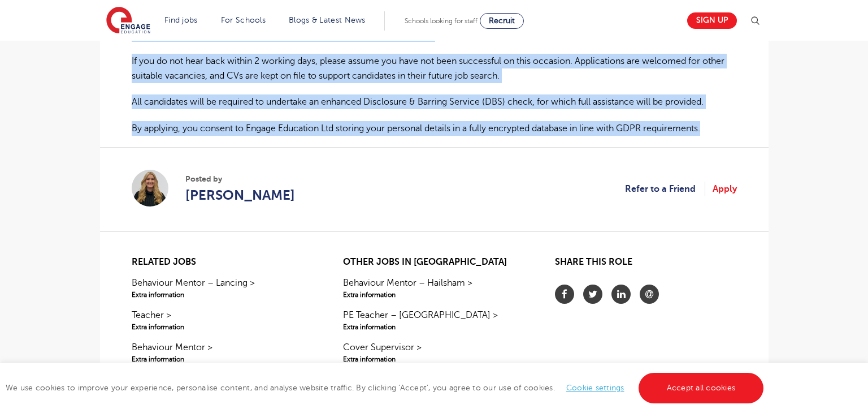  I want to click on h2: Share this role, so click(646, 265).